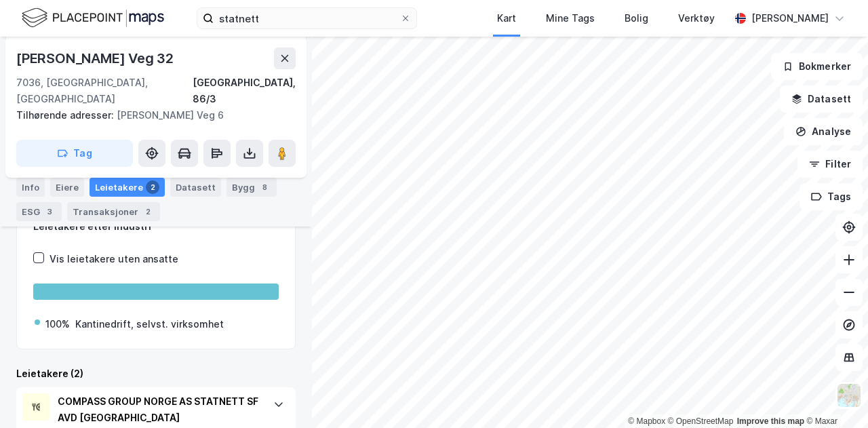 The height and width of the screenshot is (428, 868). What do you see at coordinates (67, 188) in the screenshot?
I see `div: Eiere` at bounding box center [67, 188].